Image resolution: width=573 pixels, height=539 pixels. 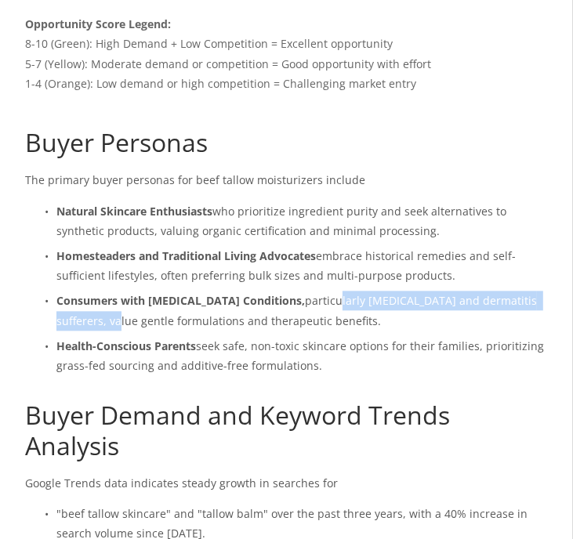 What do you see at coordinates (302, 356) in the screenshot?
I see `p: seek safe, non-toxic skincare options for their families, prioritizing grass-fed sourcing and add...` at bounding box center [302, 356].